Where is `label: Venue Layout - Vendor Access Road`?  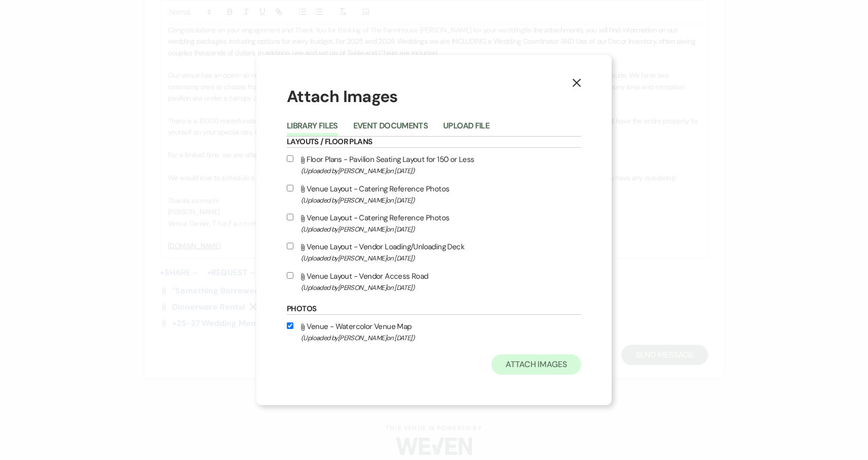 label: Venue Layout - Vendor Access Road is located at coordinates (434, 281).